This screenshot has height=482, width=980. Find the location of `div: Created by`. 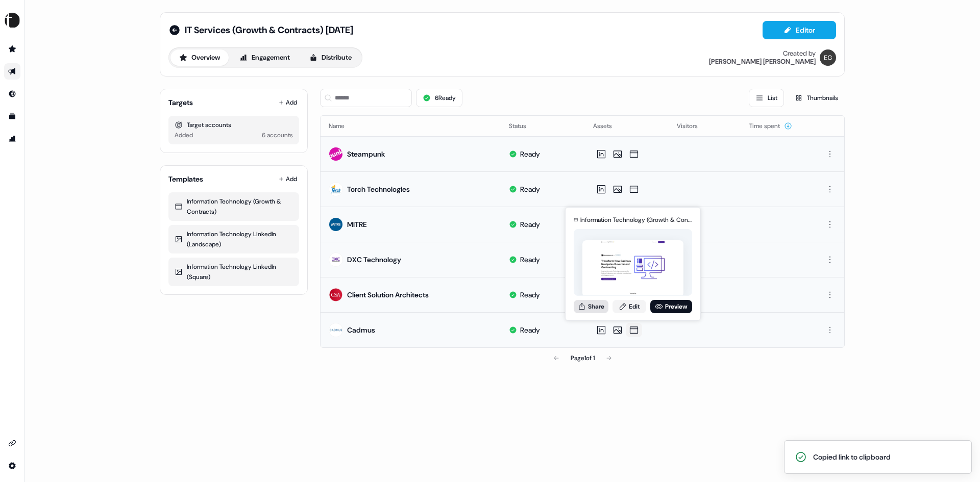

div: Created by is located at coordinates (800, 53).